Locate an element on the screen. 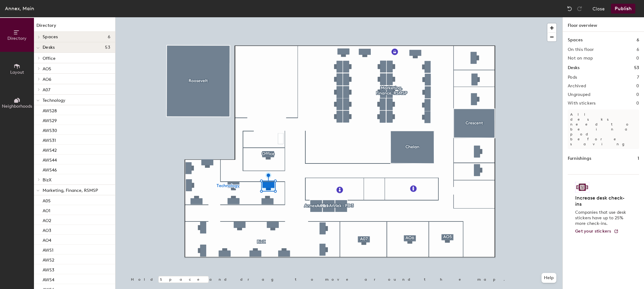  span: Technology is located at coordinates (54, 100).